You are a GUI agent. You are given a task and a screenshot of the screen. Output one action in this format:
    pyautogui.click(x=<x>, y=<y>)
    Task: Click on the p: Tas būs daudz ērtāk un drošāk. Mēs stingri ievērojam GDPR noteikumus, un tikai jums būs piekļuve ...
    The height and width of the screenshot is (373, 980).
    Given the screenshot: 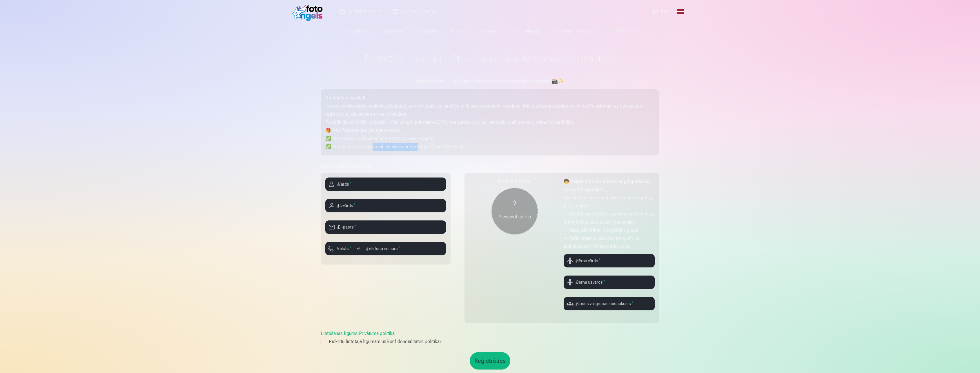 What is the action you would take?
    pyautogui.click(x=490, y=122)
    